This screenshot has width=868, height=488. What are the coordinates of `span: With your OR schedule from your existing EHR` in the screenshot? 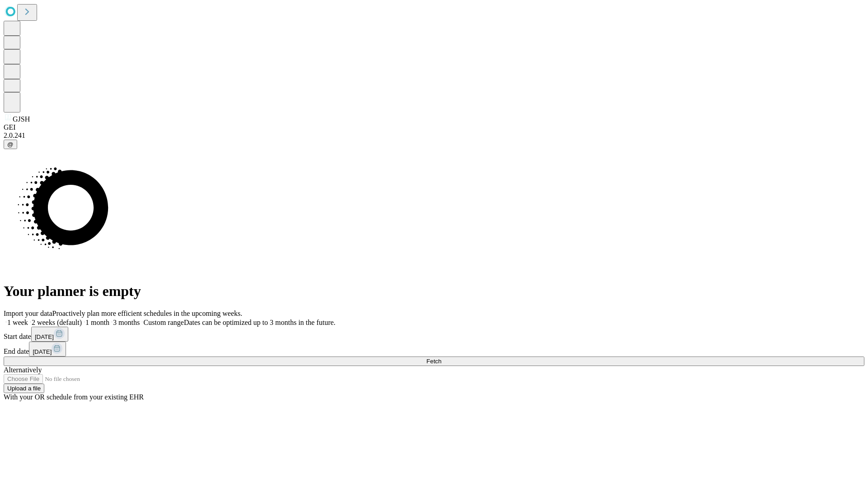 It's located at (74, 397).